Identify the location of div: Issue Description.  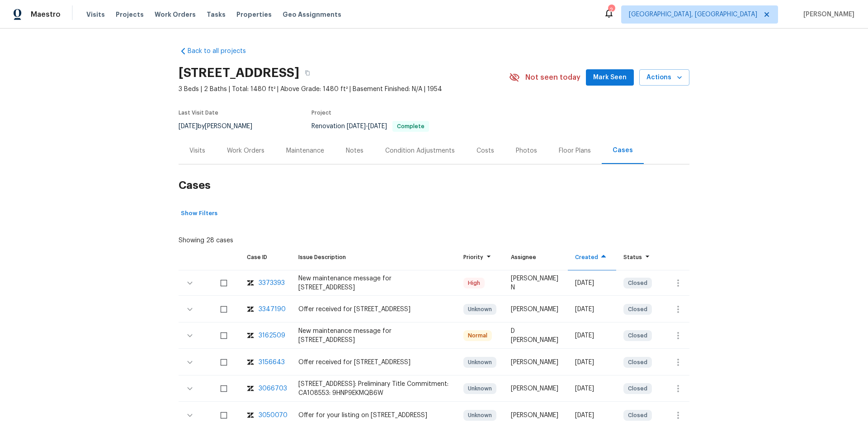
(373, 257).